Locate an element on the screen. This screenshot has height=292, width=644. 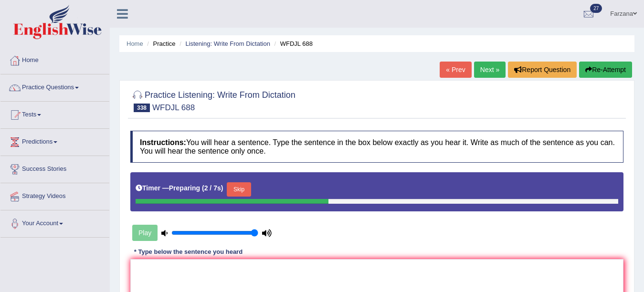
span: 27 is located at coordinates (596, 8).